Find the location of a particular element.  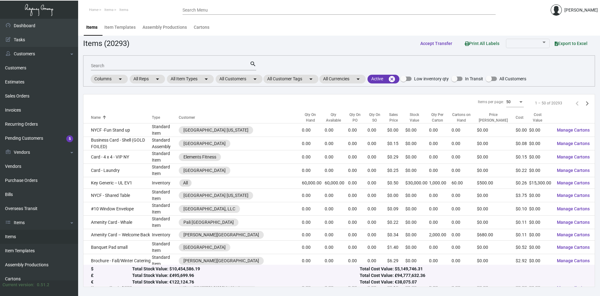

div: Item Templates is located at coordinates (120, 27).